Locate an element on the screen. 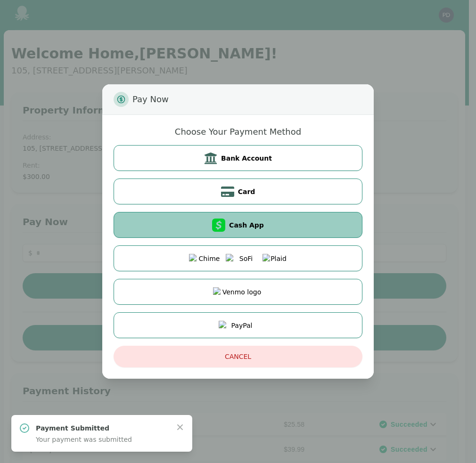 This screenshot has width=476, height=463. img: Venmo logo is located at coordinates (238, 292).